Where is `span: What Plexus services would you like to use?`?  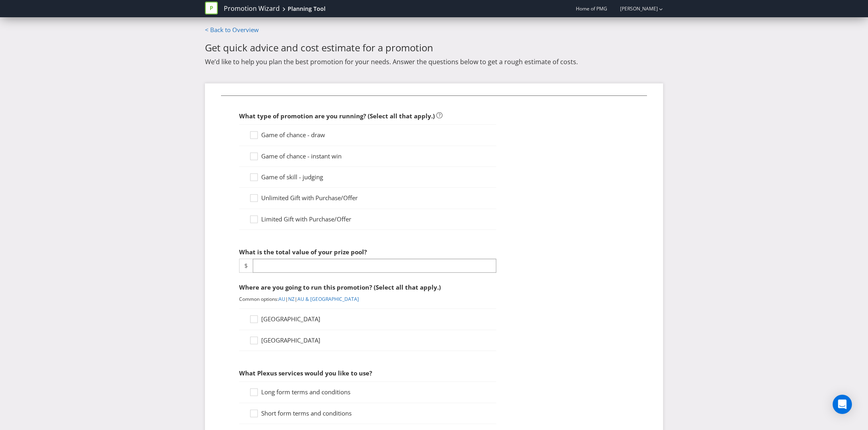
span: What Plexus services would you like to use? is located at coordinates (305, 373).